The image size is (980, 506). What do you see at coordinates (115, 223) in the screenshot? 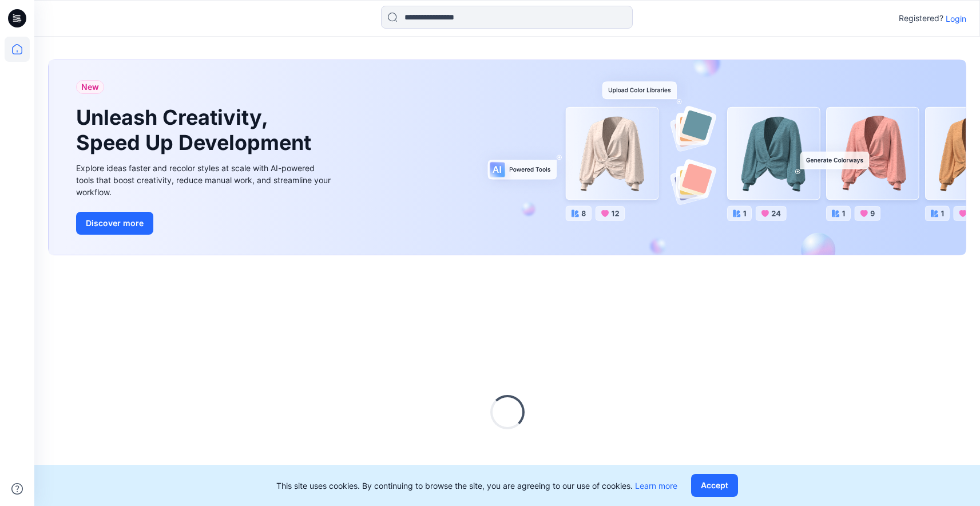
I see `button: Discover more` at bounding box center [115, 223].